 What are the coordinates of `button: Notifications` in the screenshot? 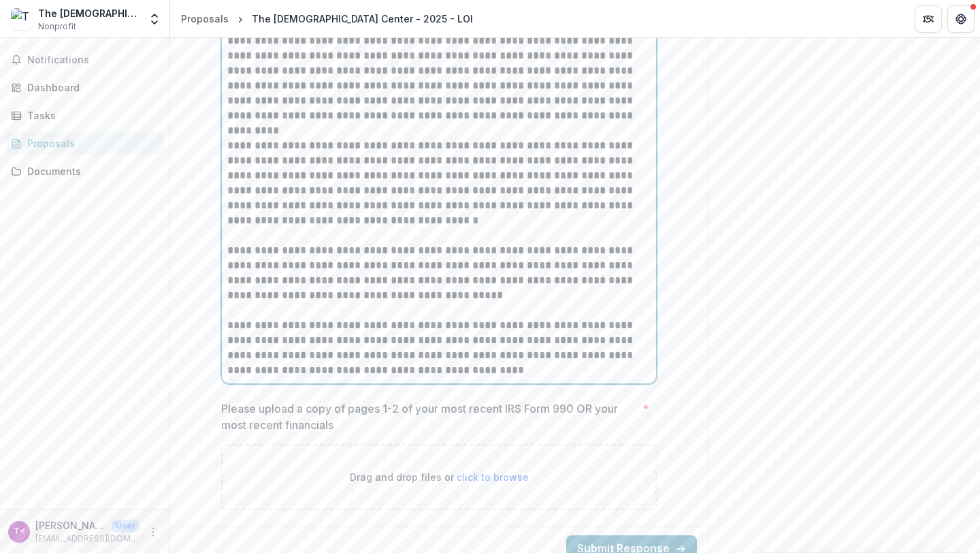 It's located at (84, 60).